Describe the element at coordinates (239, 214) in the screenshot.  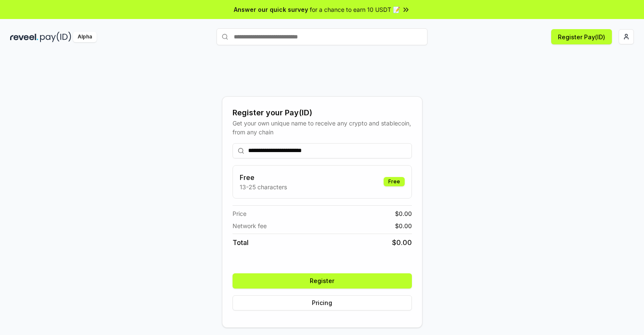
I see `span: Price` at that location.